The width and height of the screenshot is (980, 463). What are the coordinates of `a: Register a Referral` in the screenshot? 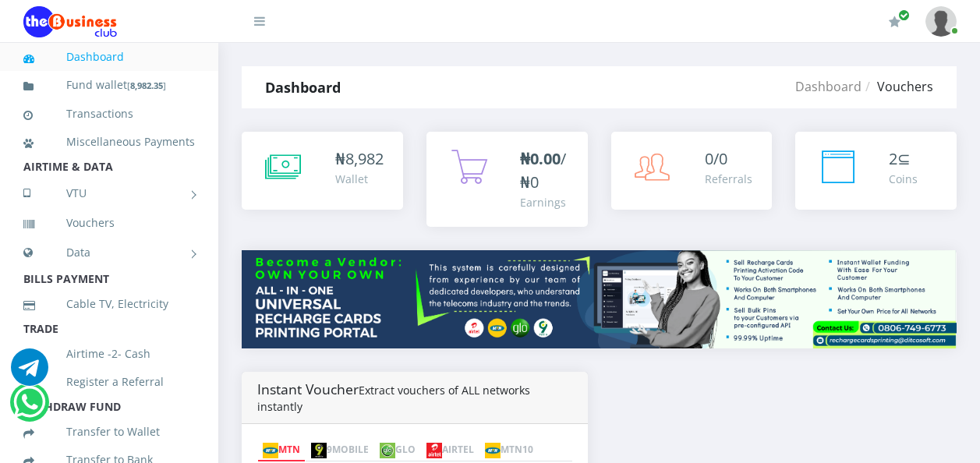 It's located at (109, 382).